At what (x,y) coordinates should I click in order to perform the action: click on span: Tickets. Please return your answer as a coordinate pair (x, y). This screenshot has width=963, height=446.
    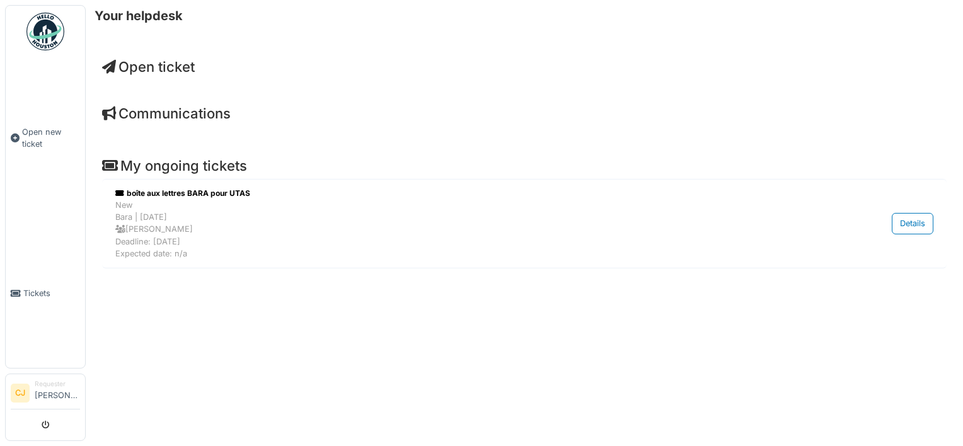
    Looking at the image, I should click on (52, 293).